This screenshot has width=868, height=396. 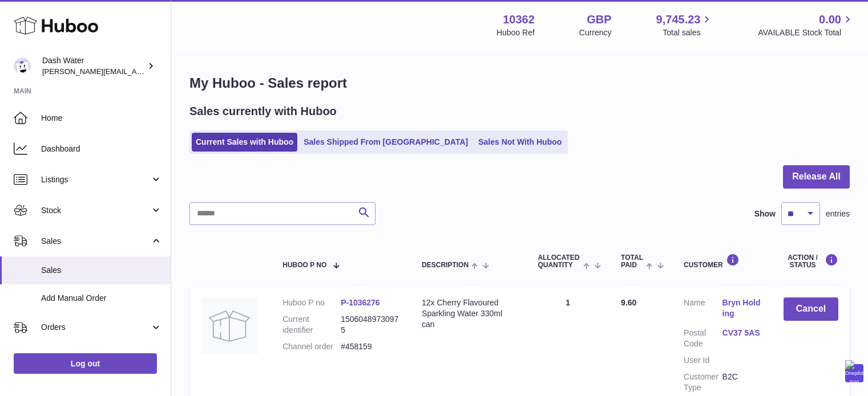 What do you see at coordinates (263, 111) in the screenshot?
I see `h2: Sales currently with Huboo` at bounding box center [263, 111].